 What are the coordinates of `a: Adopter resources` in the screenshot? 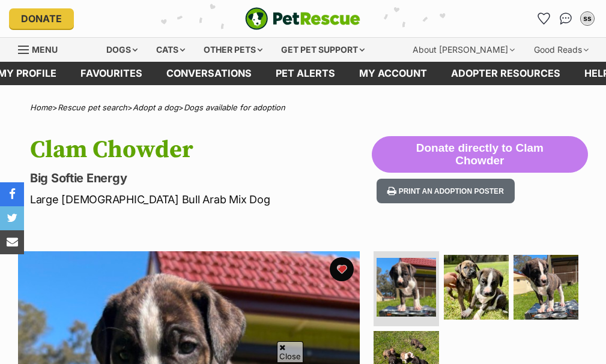 It's located at (506, 73).